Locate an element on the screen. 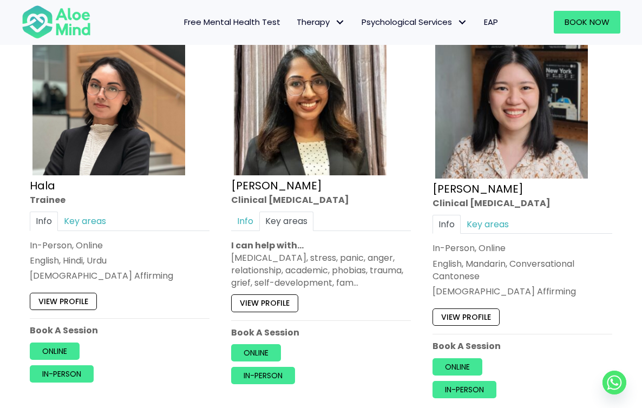 The width and height of the screenshot is (642, 408). span: Therapy is located at coordinates (321, 22).